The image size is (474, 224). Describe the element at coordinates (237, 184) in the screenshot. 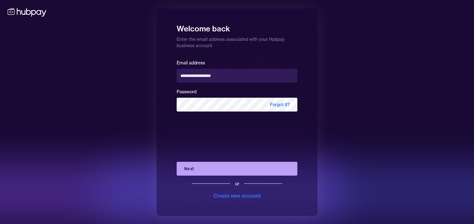

I see `div: or` at that location.